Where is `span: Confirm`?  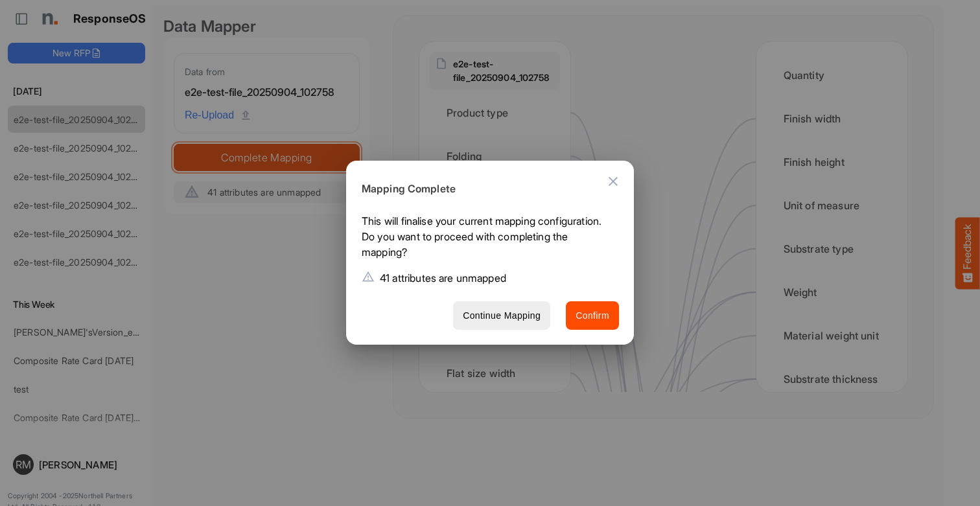
span: Confirm is located at coordinates (592, 316).